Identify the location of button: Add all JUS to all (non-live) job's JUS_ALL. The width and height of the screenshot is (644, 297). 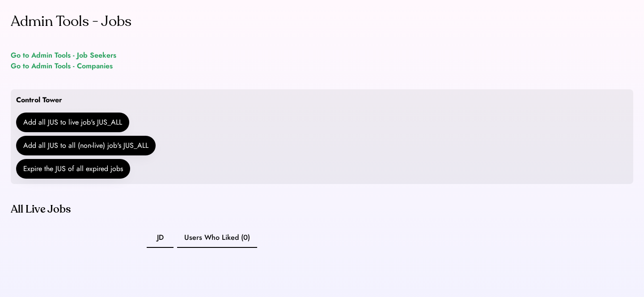
(86, 146).